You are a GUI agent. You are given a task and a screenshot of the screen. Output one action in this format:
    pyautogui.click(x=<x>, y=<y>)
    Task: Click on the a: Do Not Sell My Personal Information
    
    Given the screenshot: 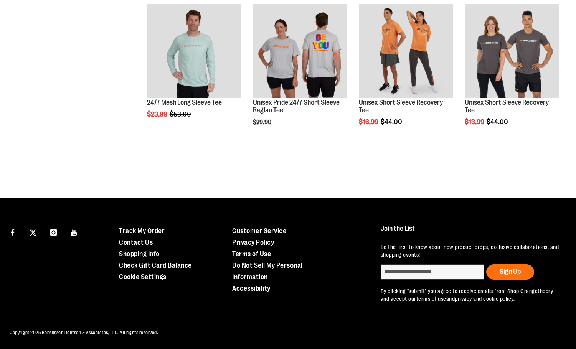 What is the action you would take?
    pyautogui.click(x=268, y=271)
    